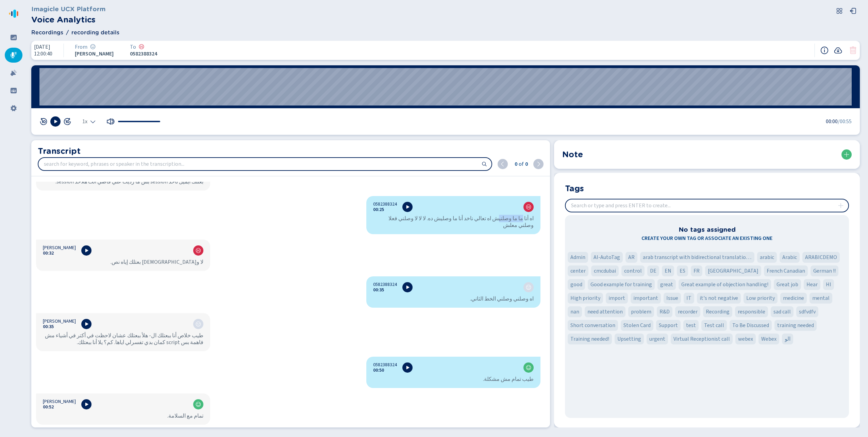  What do you see at coordinates (761, 298) in the screenshot?
I see `div: Tag 'Low priority'` at bounding box center [761, 298].